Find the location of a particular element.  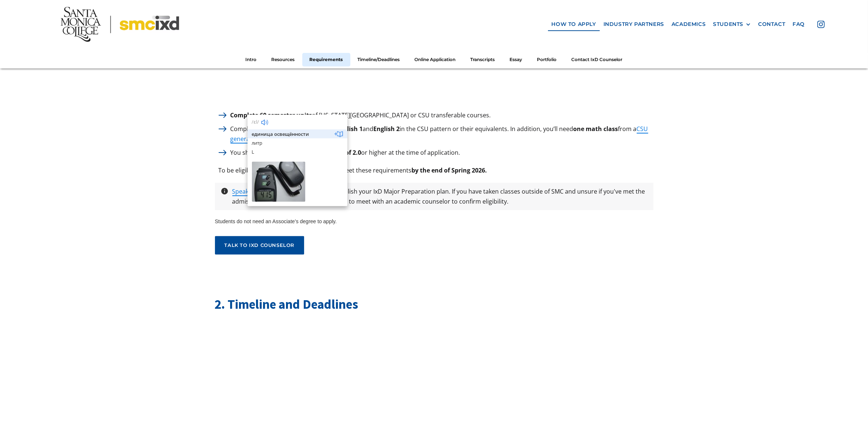

a: contact is located at coordinates (772, 24).